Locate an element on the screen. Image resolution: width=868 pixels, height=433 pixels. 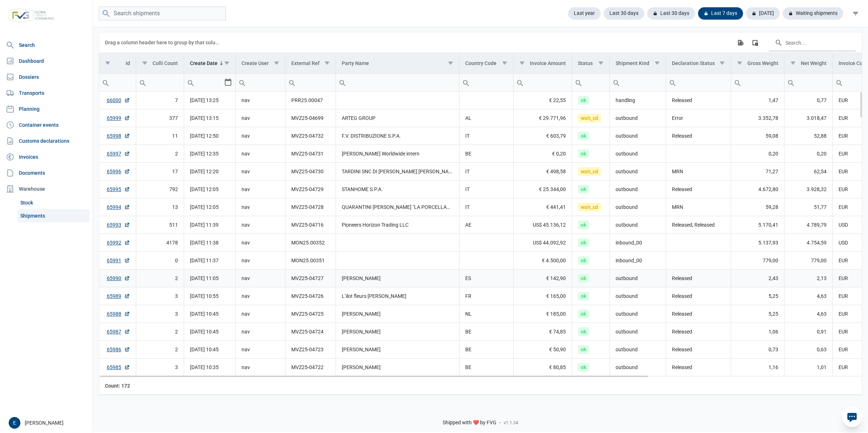
a: Dashboard is located at coordinates (46, 61).